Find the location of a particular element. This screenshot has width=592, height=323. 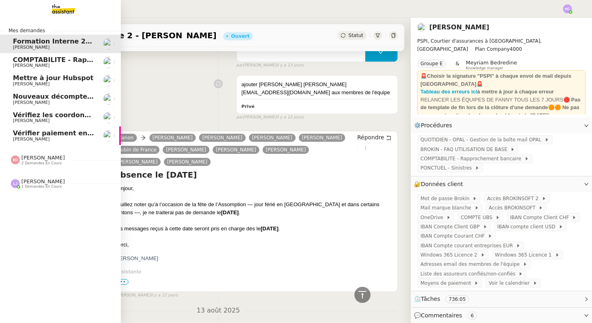

span: OneDrive is located at coordinates (433, 217).